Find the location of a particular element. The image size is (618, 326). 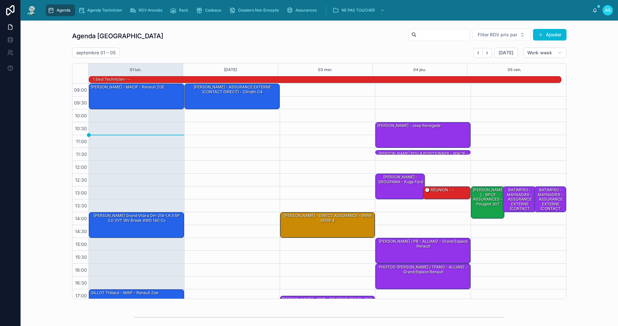

button: 03 mer. is located at coordinates (325, 70).